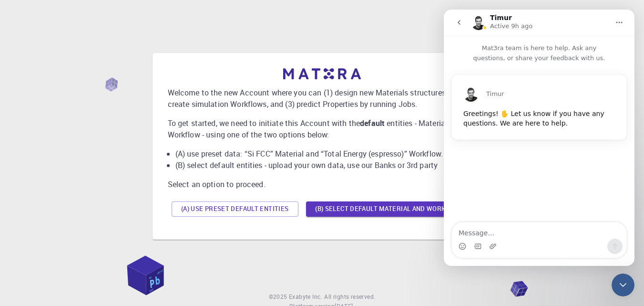  Describe the element at coordinates (95, 109) in the screenshot. I see `div: Greetings! ✋ Let us know if you have any questions. We are here to help.` at that location.